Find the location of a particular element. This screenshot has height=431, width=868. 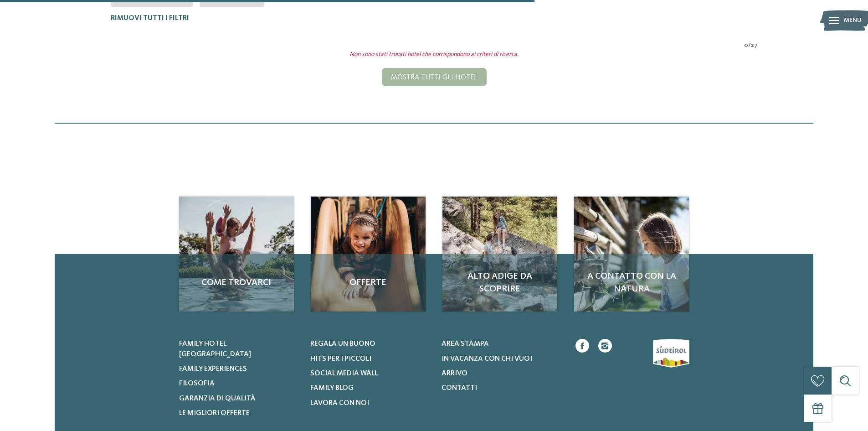

span: In vacanza con chi vuoi is located at coordinates (486, 359).